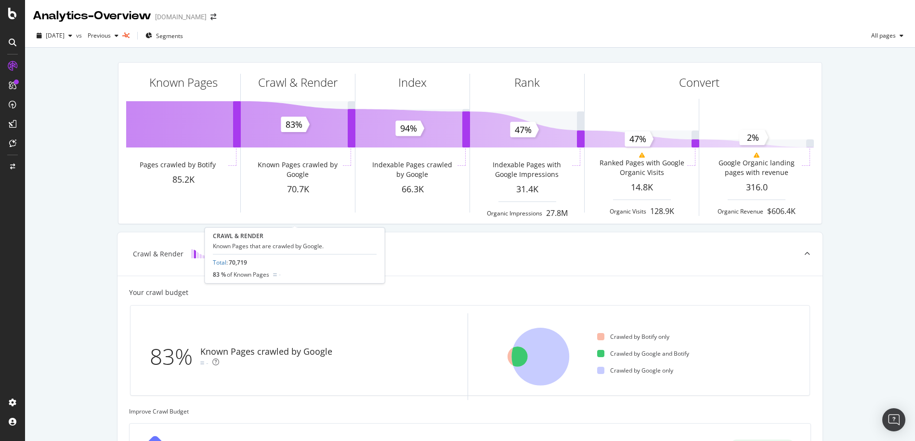 Image resolution: width=915 pixels, height=441 pixels. What do you see at coordinates (199, 253) in the screenshot?
I see `img: block-icon` at bounding box center [199, 253].